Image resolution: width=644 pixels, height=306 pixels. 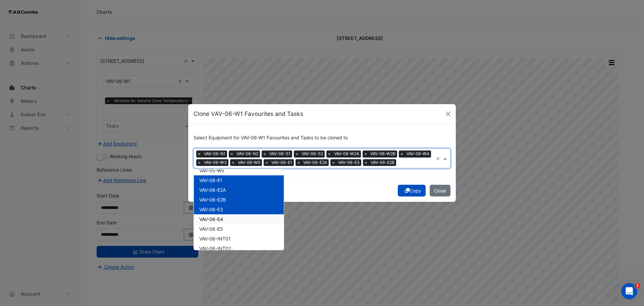 I want to click on h6: Select Equipment for VAV-06-W1 Favourites and Tasks to be cloned to, so click(x=322, y=138).